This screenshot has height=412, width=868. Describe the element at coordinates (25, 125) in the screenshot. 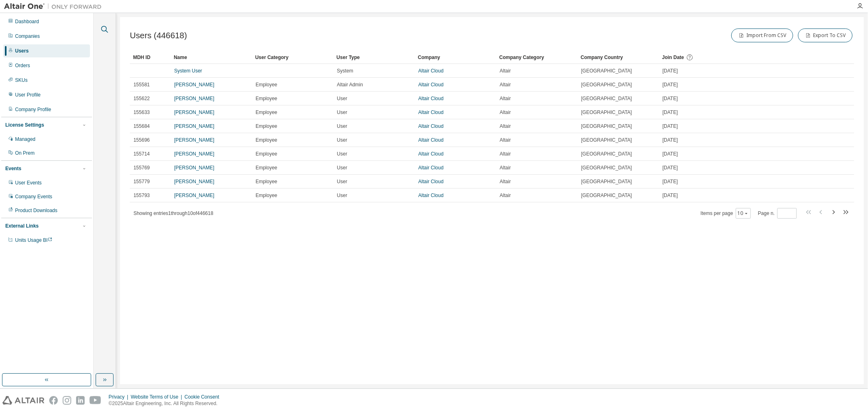

I see `div: License Settings` at that location.